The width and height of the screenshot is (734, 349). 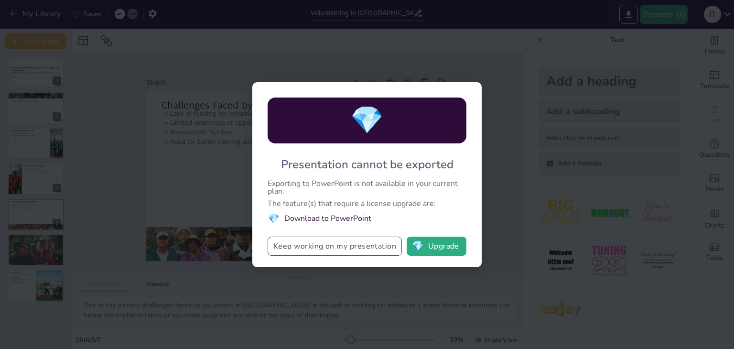 I want to click on div: The feature(s) that require a license upgrade are:, so click(x=367, y=203).